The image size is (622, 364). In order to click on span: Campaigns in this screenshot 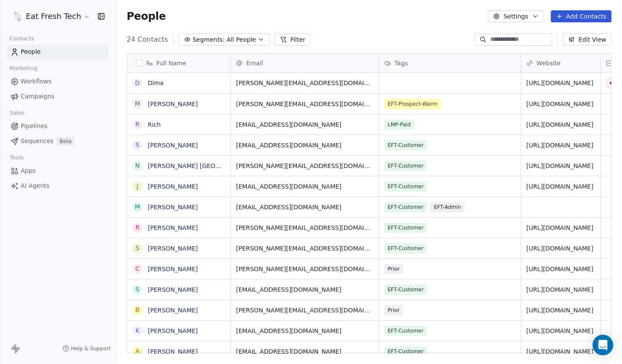, I will do `click(37, 96)`.